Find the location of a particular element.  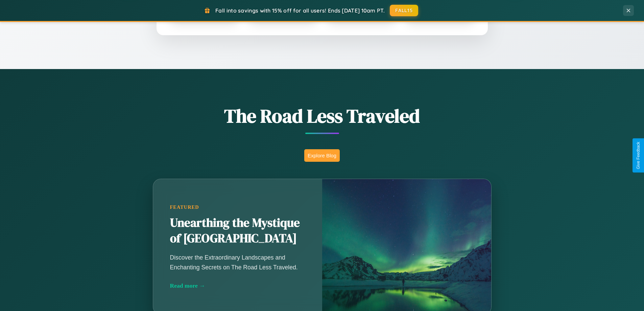

button: FALL15 is located at coordinates (404, 11).